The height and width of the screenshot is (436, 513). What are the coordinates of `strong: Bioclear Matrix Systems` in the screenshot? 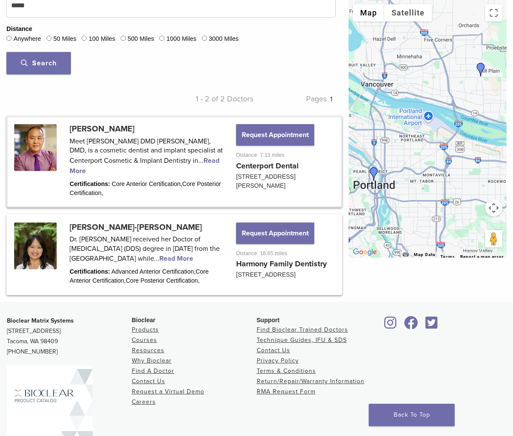 It's located at (40, 320).